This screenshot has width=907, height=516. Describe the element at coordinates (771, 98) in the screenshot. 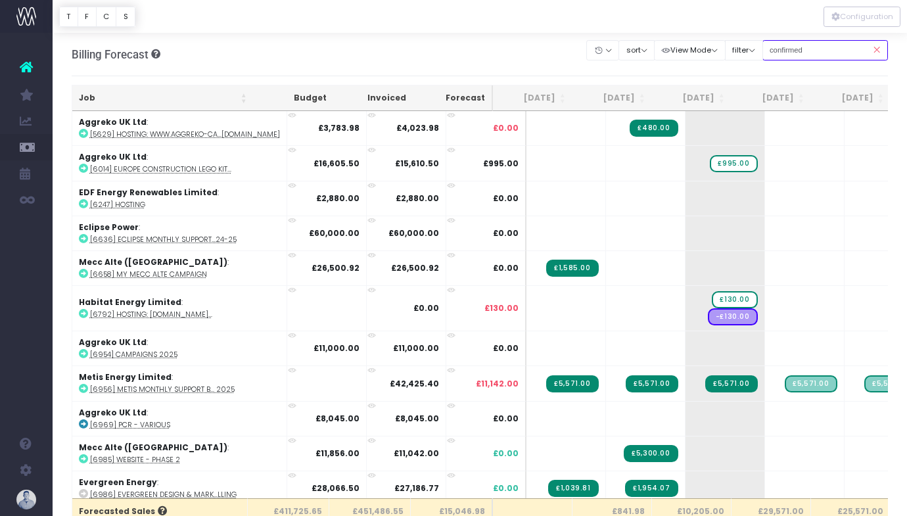

I see `th: Nov 25: activate to sort column ascending` at that location.